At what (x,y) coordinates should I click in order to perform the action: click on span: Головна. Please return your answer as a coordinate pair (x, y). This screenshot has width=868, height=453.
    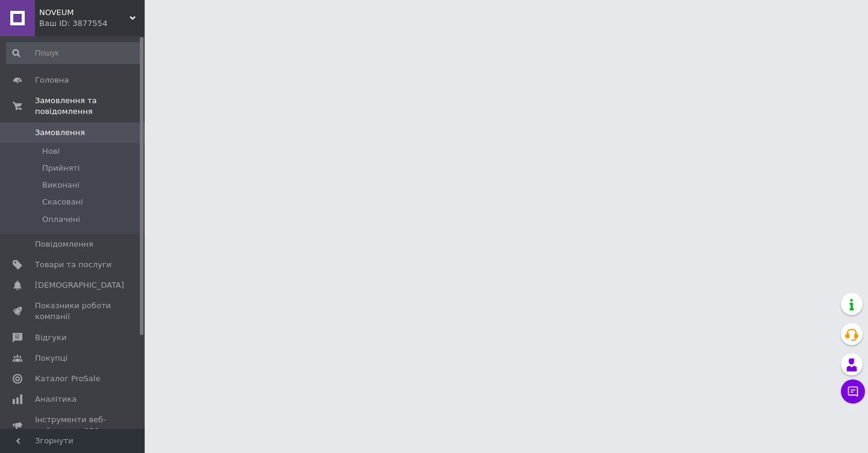
    Looking at the image, I should click on (52, 80).